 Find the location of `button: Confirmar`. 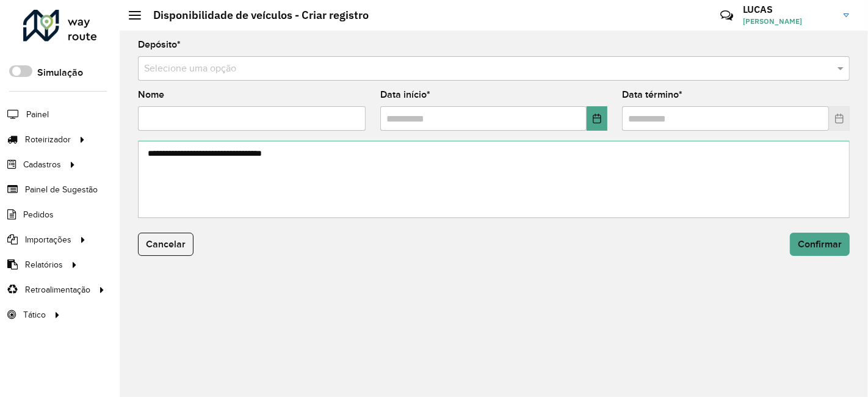

button: Confirmar is located at coordinates (820, 244).